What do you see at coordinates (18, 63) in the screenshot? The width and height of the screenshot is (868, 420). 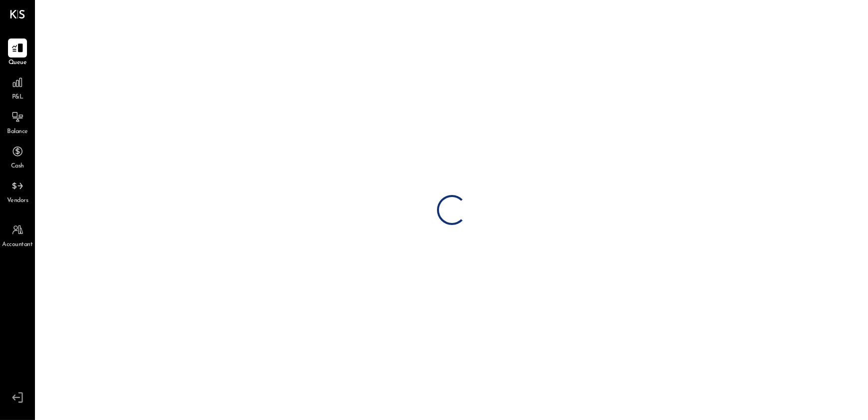 I see `span: Queue` at bounding box center [18, 63].